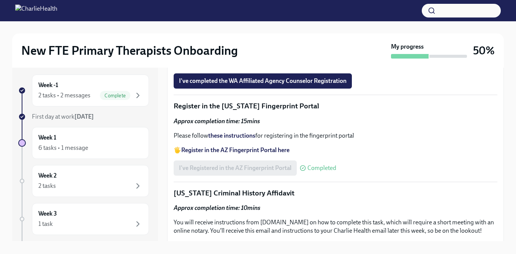  Describe the element at coordinates (235, 150) in the screenshot. I see `a: Register in the AZ Fingerprint Portal here` at that location.